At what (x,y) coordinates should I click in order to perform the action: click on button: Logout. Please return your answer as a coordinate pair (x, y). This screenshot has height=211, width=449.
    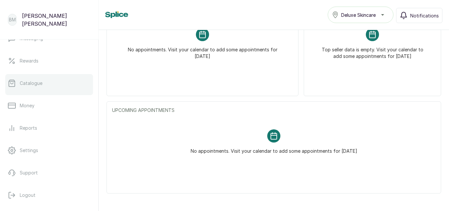
    Looking at the image, I should click on (49, 195).